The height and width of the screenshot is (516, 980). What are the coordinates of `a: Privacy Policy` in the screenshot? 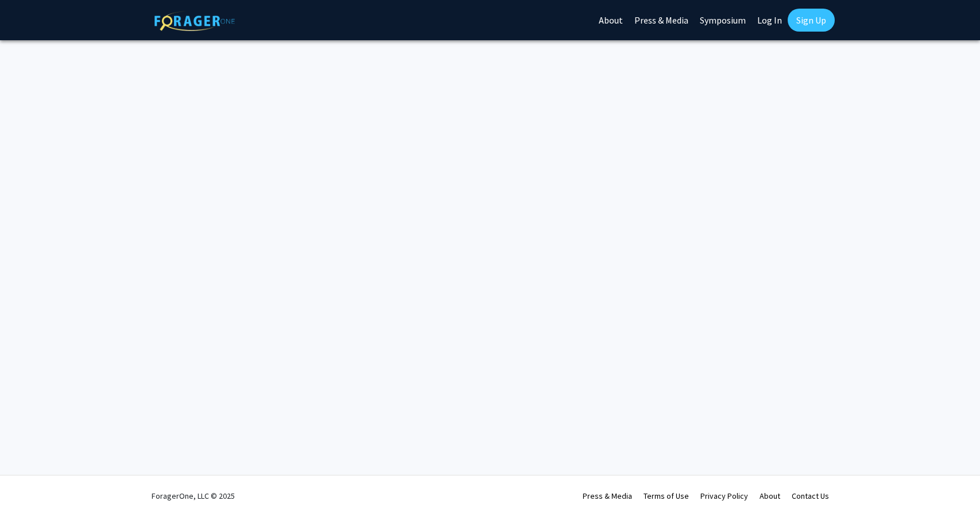 It's located at (723, 496).